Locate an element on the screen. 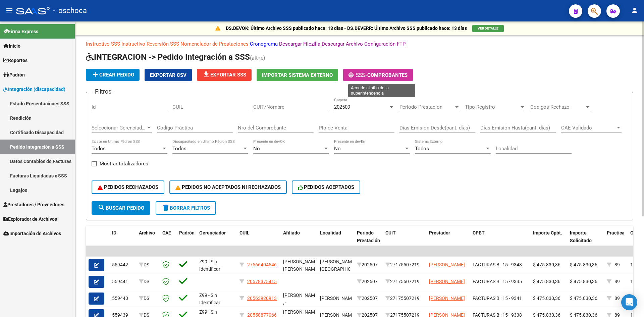  span: No is located at coordinates (337, 149).